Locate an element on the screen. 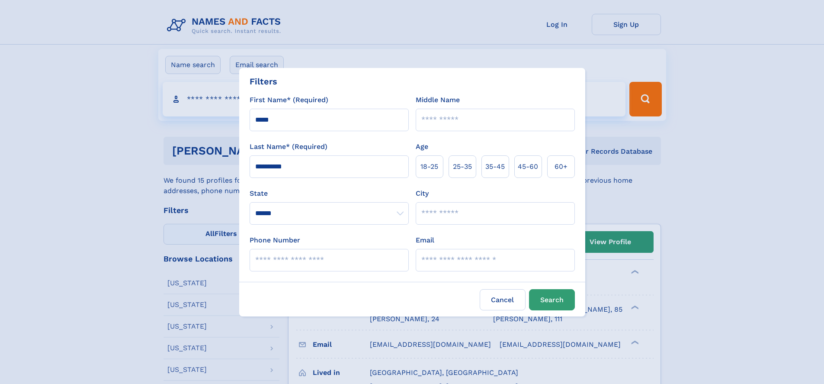 The image size is (824, 384). span: 60+ is located at coordinates (561, 167).